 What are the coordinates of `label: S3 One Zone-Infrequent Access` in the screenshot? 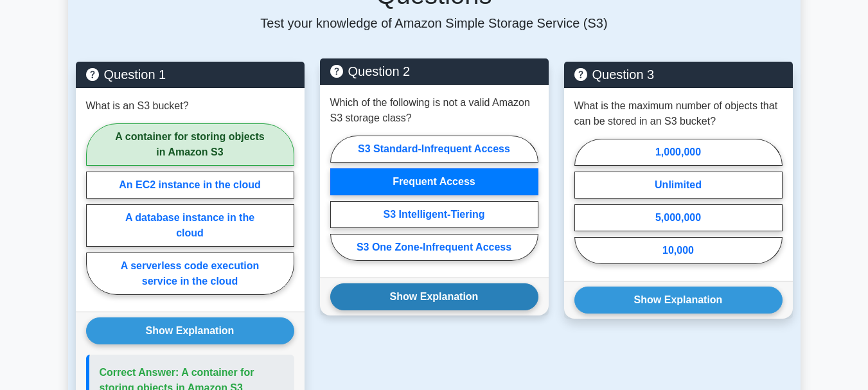 It's located at (434, 248).